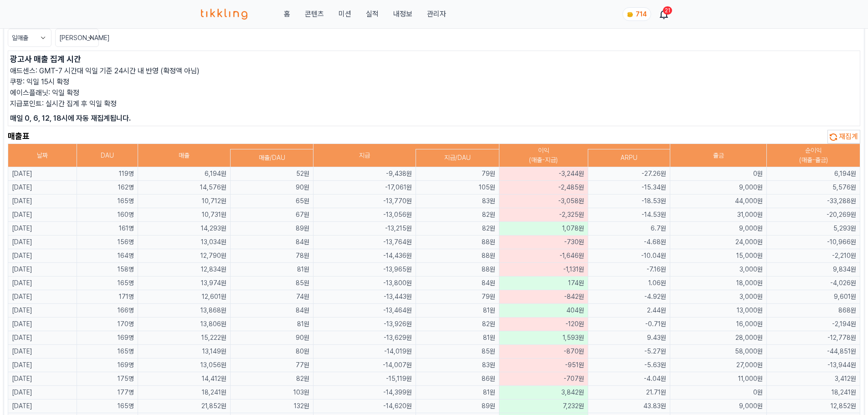 This screenshot has width=868, height=415. I want to click on td: -4,026원, so click(812, 283).